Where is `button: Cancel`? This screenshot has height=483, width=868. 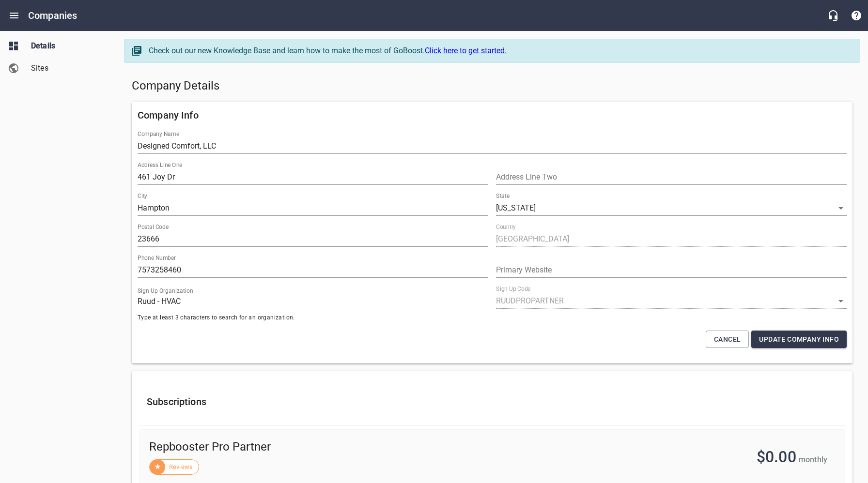
button: Cancel is located at coordinates (727, 339).